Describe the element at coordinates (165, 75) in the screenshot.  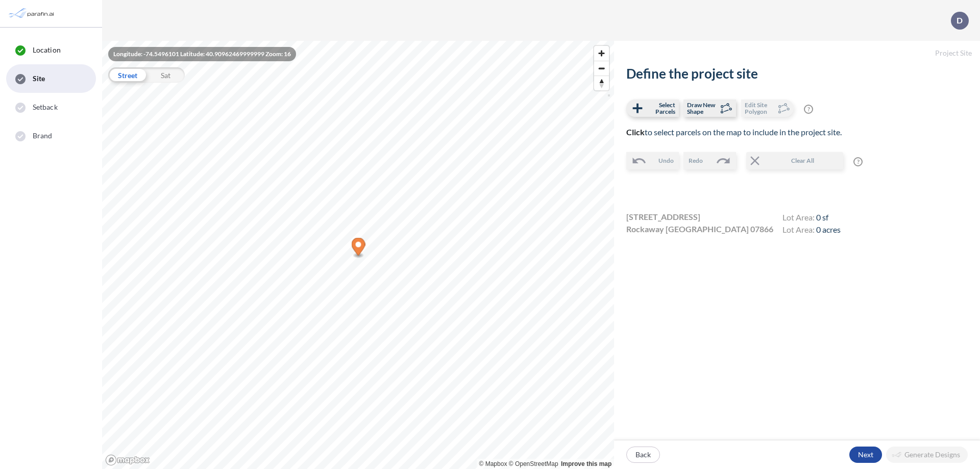
I see `div: Sat` at that location.